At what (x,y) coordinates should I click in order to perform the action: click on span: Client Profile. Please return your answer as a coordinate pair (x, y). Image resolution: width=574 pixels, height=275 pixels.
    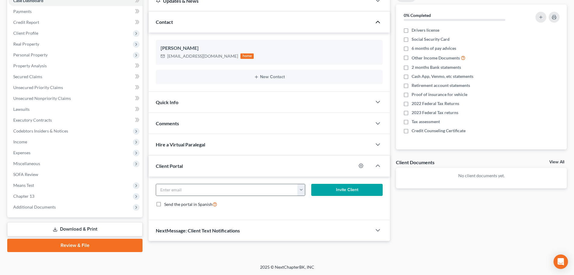
    Looking at the image, I should click on (26, 33).